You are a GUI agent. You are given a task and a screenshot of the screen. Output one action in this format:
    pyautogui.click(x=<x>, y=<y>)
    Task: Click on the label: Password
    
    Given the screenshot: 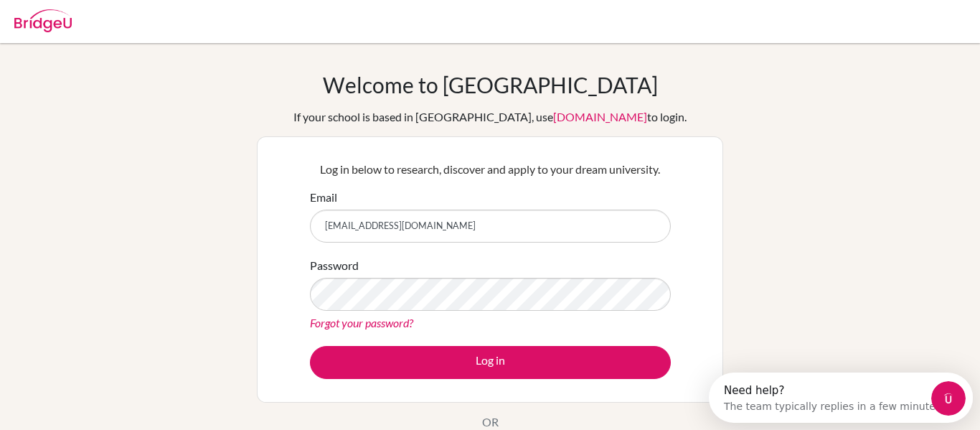 What is the action you would take?
    pyautogui.click(x=335, y=266)
    